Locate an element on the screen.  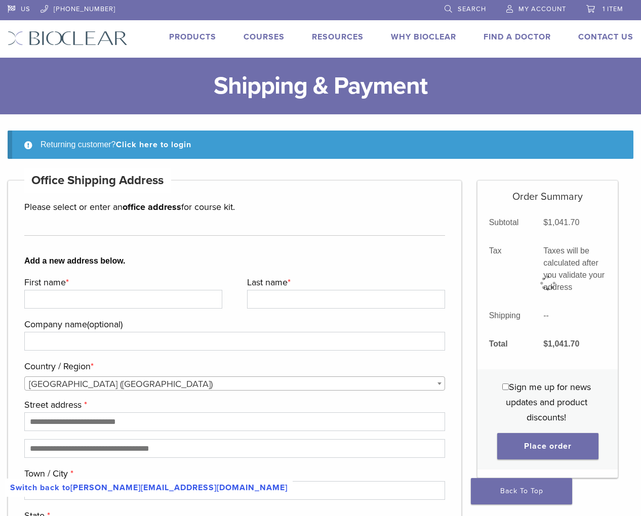
h4: Office Shipping Address is located at coordinates (98, 181).